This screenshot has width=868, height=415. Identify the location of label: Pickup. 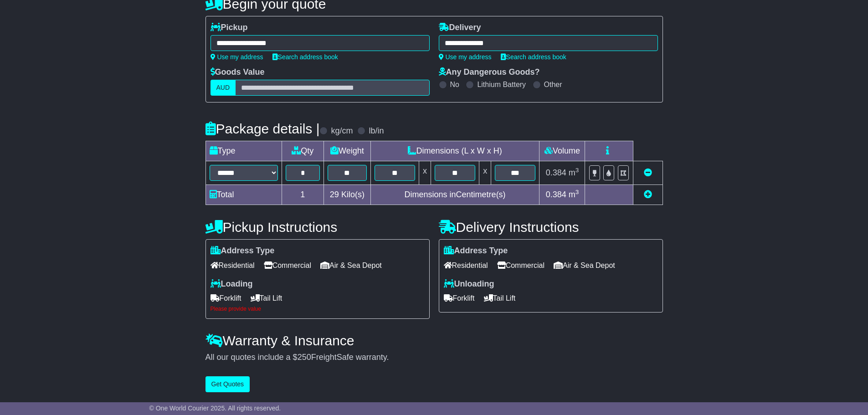
(230, 28).